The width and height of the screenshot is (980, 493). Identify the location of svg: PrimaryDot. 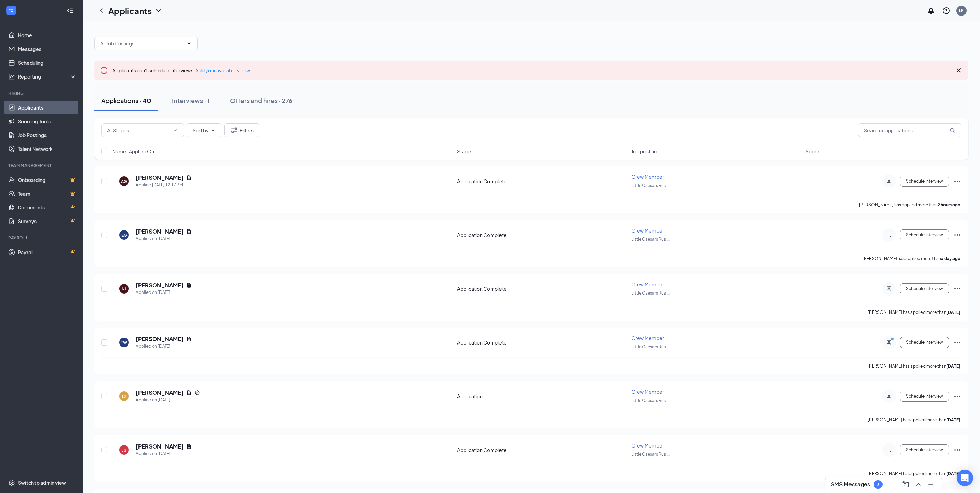
(894, 340).